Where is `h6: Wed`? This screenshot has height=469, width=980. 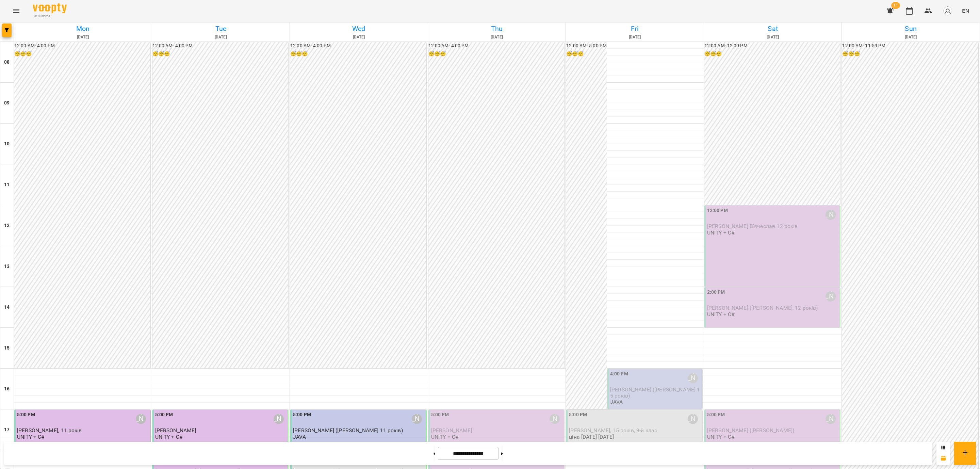
h6: Wed is located at coordinates (359, 28).